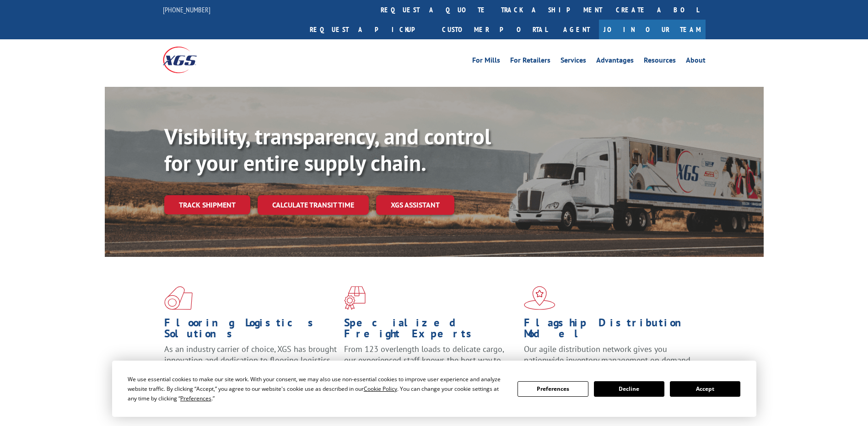 The width and height of the screenshot is (868, 426). I want to click on span: Preferences, so click(196, 398).